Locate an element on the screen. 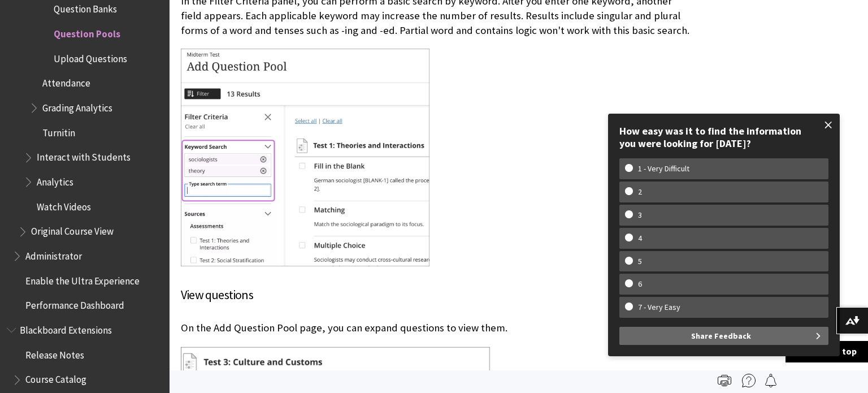 The image size is (868, 393). span: Interact with Students is located at coordinates (83, 156).